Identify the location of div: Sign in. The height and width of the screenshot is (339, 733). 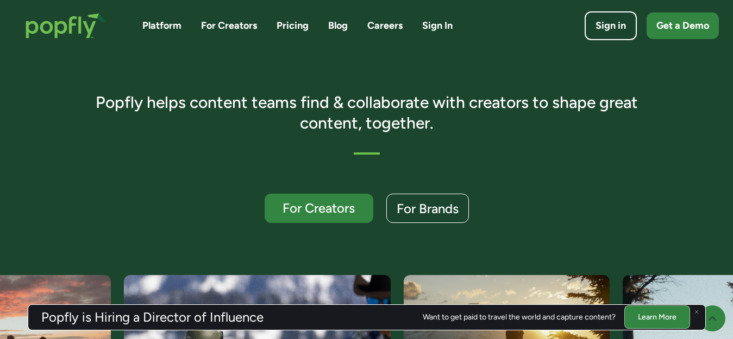
(610, 26).